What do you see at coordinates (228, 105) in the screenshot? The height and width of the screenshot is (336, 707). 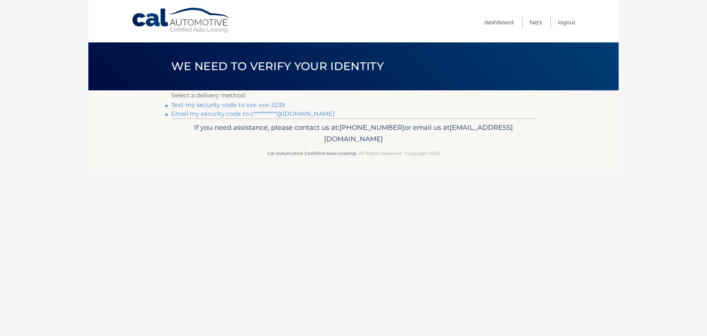 I see `a: Text my security code to xxx-xxx-3239` at bounding box center [228, 105].